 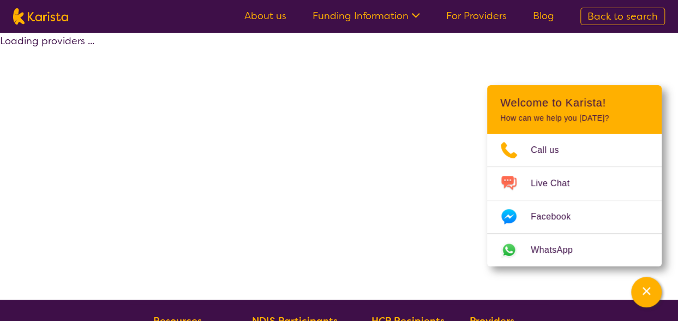 I want to click on span: WhatsApp, so click(x=558, y=250).